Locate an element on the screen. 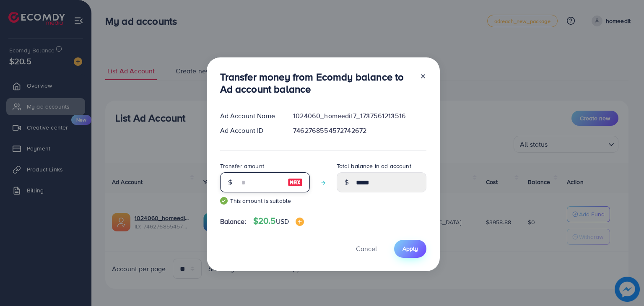 The height and width of the screenshot is (306, 644). div: Ad Account Name is located at coordinates (250, 115).